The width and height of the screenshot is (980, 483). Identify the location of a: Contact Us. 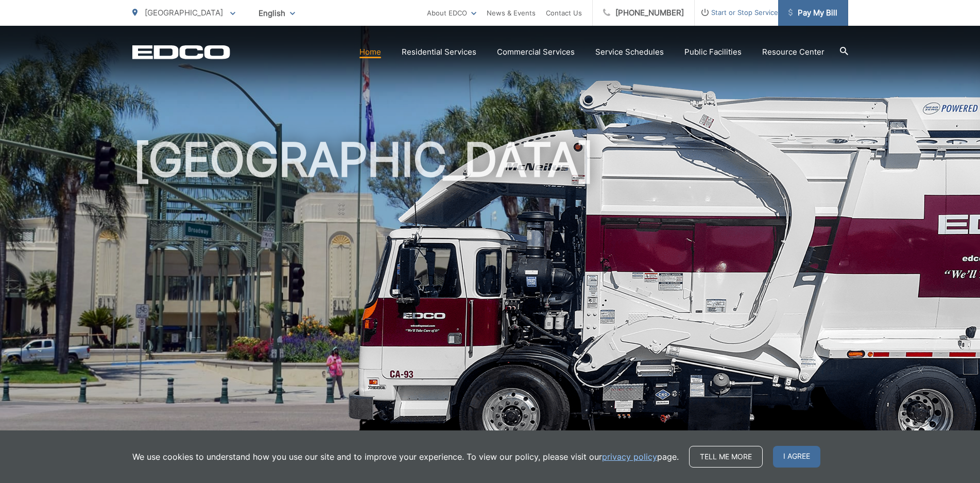
(564, 13).